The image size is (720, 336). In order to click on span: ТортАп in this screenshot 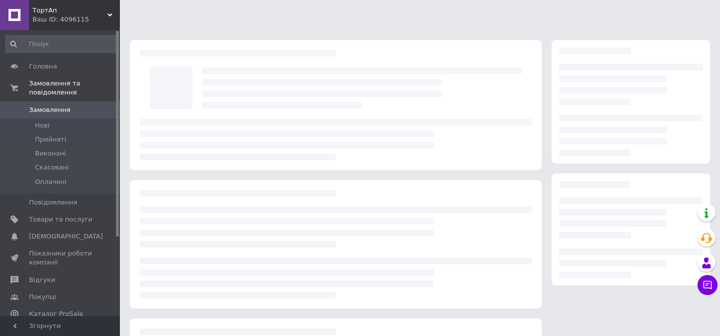, I will do `click(70, 10)`.